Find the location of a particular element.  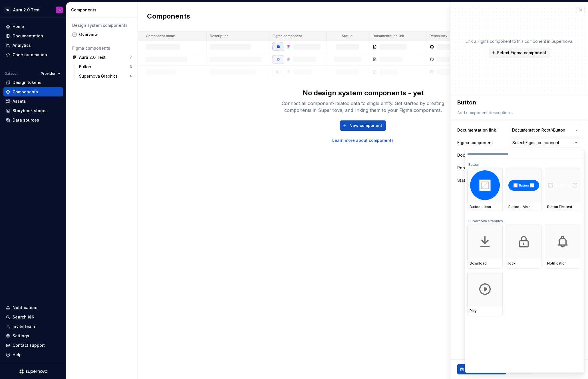

div: Button Flat text is located at coordinates (563, 207).